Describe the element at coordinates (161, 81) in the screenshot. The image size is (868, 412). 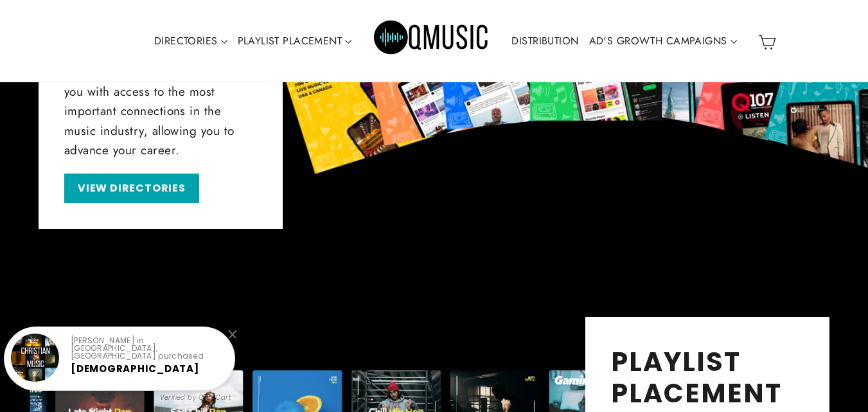
I see `p: Spend less time looking for contacts and more time honing your skills in the studio. Our comprehe...` at that location.